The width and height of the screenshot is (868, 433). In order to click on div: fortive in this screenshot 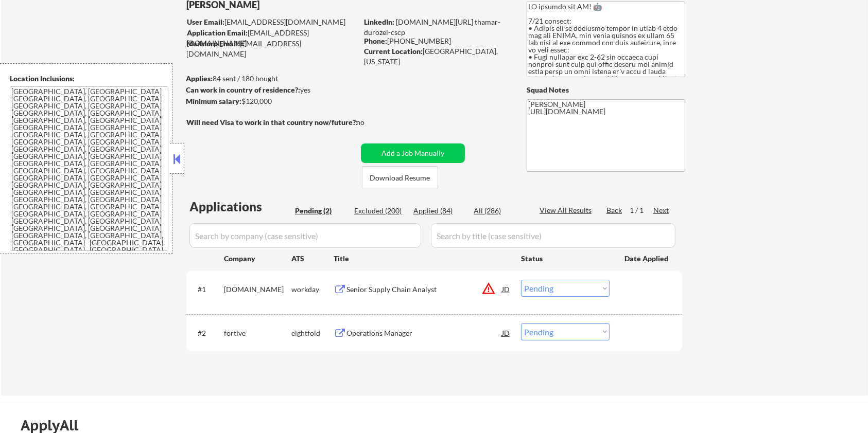, I will do `click(258, 333)`.